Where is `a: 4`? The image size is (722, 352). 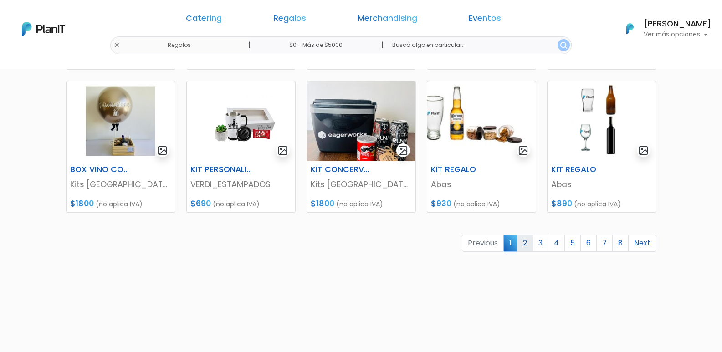 a: 4 is located at coordinates (556, 243).